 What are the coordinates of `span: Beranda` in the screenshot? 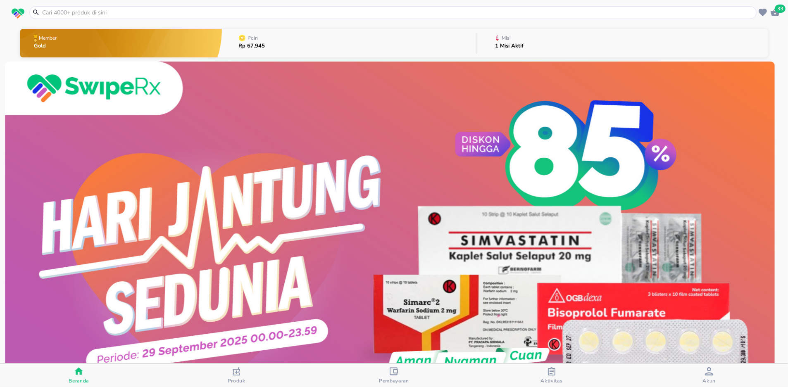 It's located at (79, 381).